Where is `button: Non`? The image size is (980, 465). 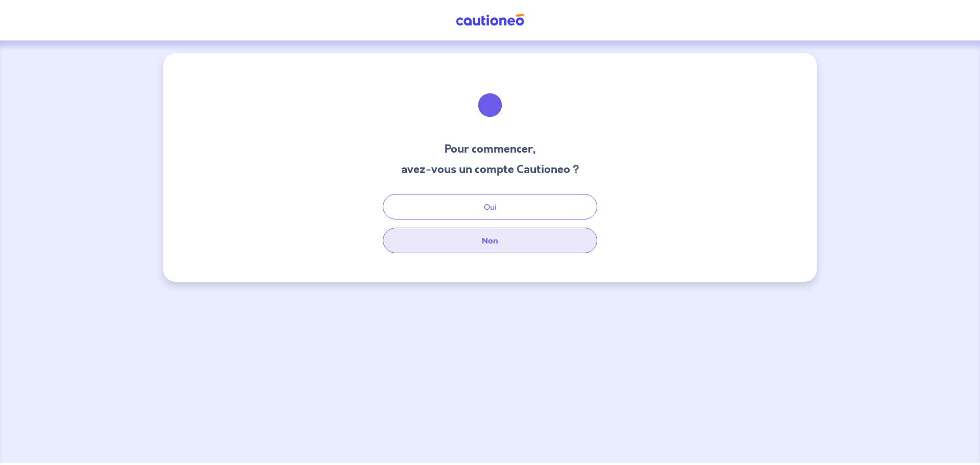
button: Non is located at coordinates (490, 240).